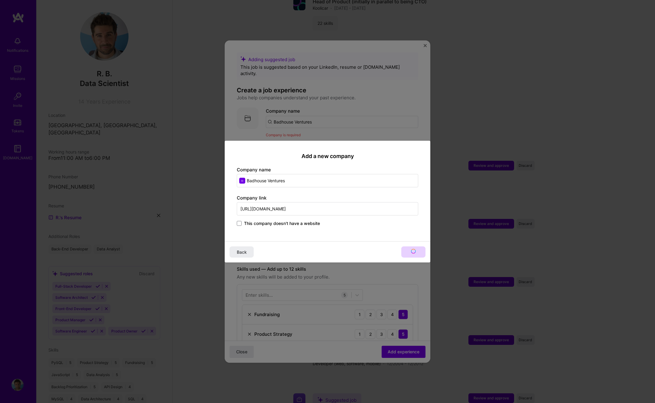  I want to click on input: Enter link, so click(328, 209).